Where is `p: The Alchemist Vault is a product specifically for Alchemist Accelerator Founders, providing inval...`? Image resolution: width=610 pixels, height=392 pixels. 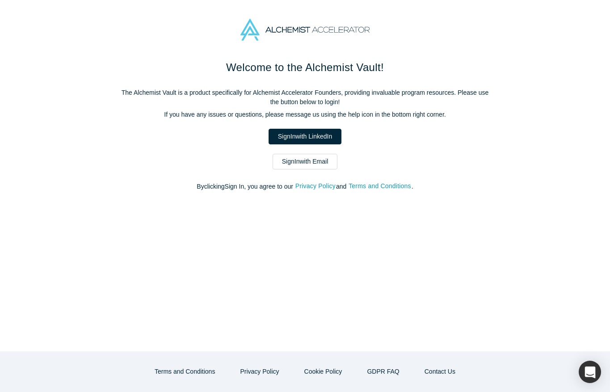
p: The Alchemist Vault is a product specifically for Alchemist Accelerator Founders, providing inval... is located at coordinates (305, 97).